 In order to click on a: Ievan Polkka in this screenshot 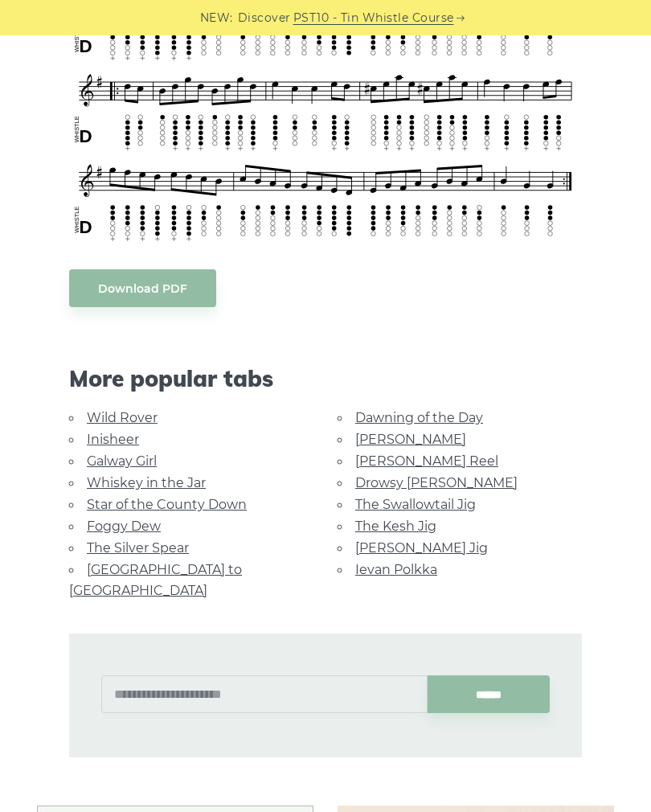, I will do `click(397, 569)`.